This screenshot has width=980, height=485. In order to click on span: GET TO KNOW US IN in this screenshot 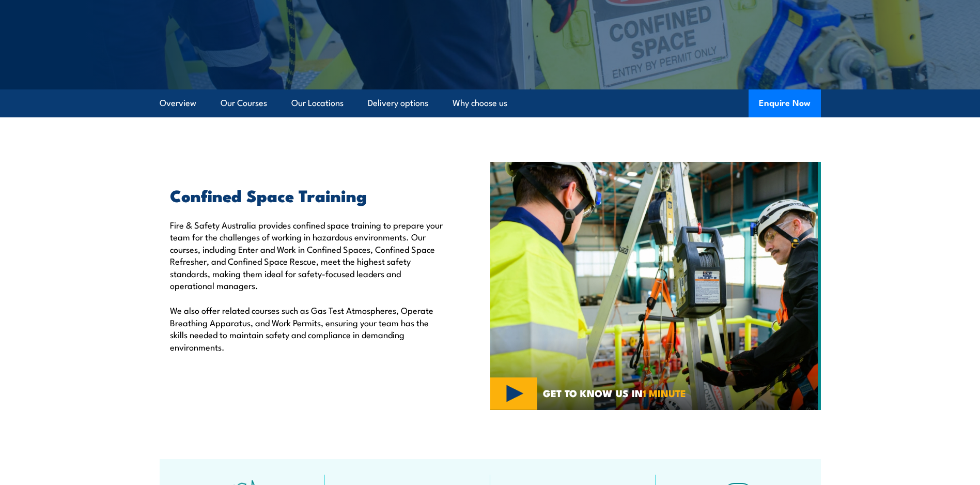, I will do `click(614, 393)`.